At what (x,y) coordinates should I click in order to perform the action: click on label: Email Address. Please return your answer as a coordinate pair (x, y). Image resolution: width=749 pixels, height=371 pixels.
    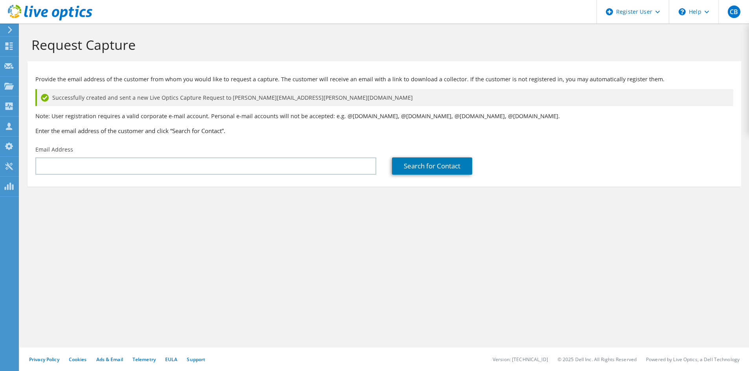
    Looking at the image, I should click on (54, 150).